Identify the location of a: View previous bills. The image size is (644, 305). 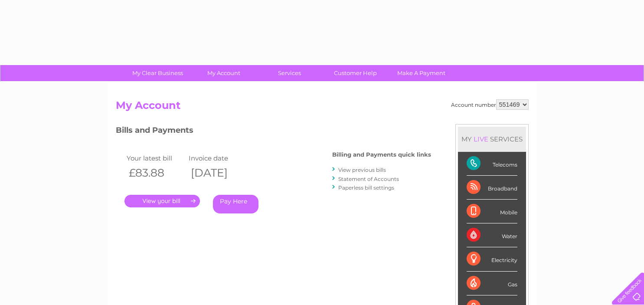
(362, 170).